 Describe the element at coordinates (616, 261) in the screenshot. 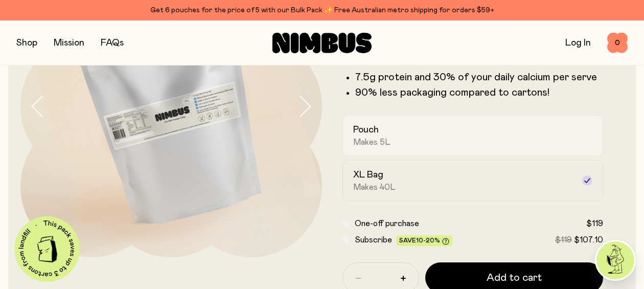

I see `img: agent` at that location.